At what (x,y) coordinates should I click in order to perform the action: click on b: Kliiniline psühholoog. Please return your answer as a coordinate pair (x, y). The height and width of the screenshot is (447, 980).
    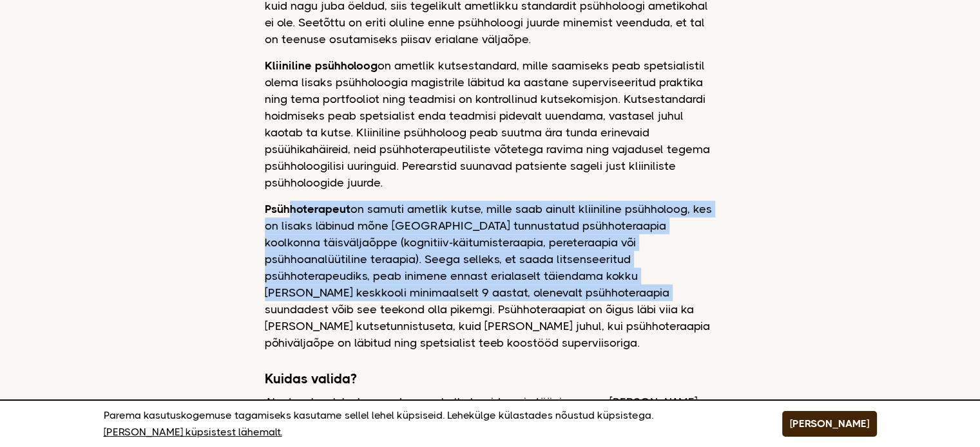
    Looking at the image, I should click on (321, 65).